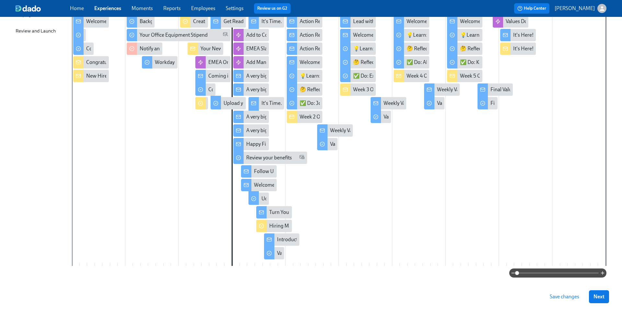 This screenshot has width=622, height=311. Describe the element at coordinates (532, 8) in the screenshot. I see `button: Help Center` at that location.